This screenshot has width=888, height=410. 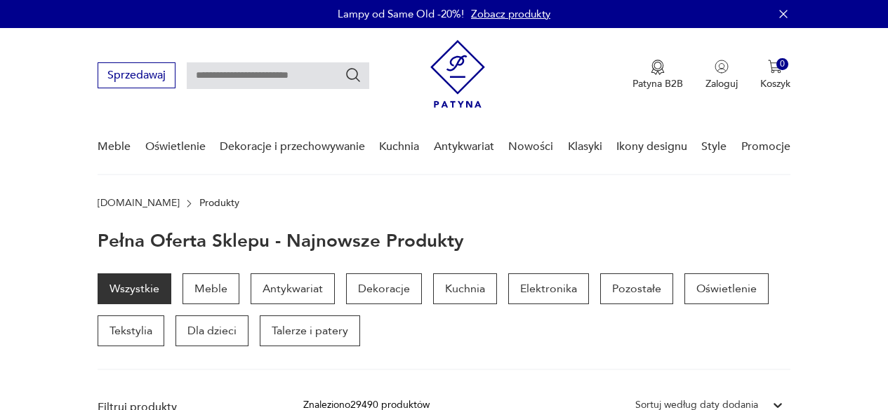 What do you see at coordinates (765, 147) in the screenshot?
I see `a: Promocje` at bounding box center [765, 147].